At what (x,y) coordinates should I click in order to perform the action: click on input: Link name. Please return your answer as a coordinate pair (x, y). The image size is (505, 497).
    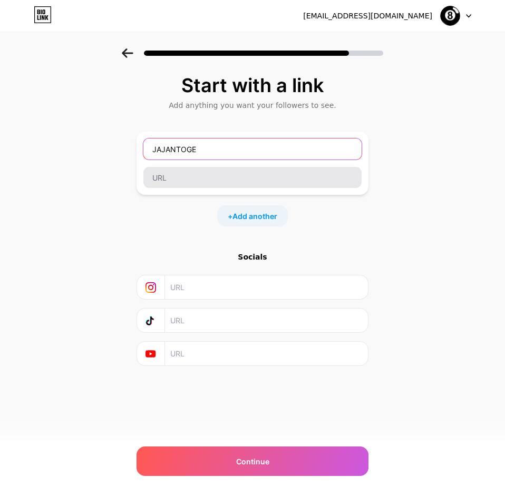
    Looking at the image, I should click on (252, 149).